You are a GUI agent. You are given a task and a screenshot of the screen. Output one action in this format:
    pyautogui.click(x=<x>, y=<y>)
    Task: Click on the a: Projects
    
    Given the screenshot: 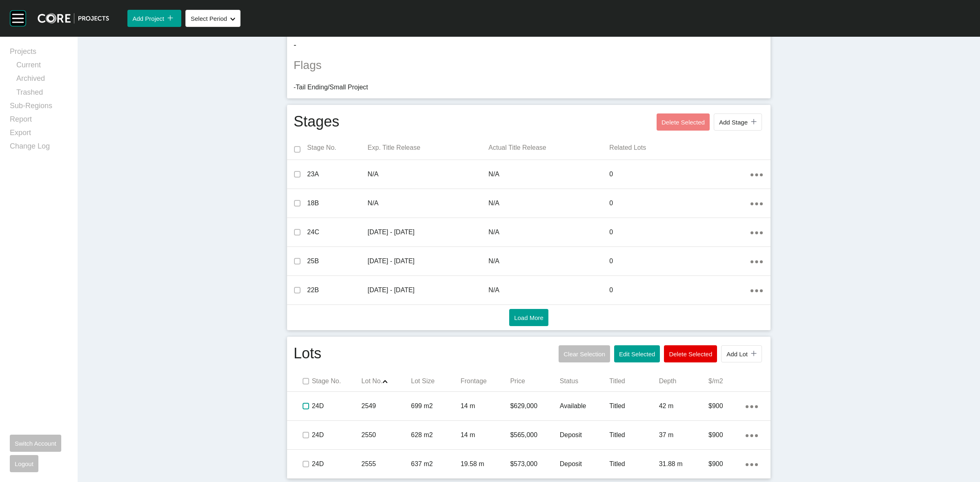 What is the action you would take?
    pyautogui.click(x=39, y=53)
    